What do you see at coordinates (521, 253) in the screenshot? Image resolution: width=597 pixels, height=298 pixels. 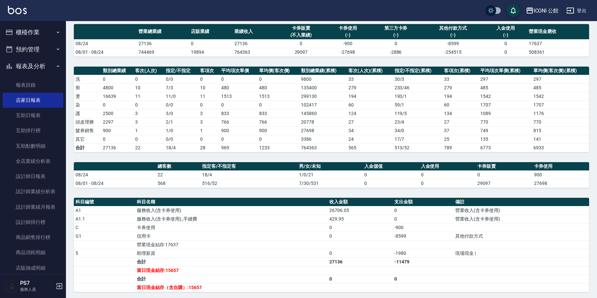 I see `td: 現場現金 |` at bounding box center [521, 253].